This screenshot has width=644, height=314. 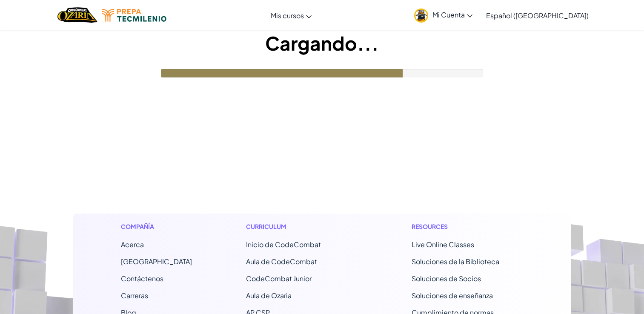 I want to click on span: Mis cursos, so click(x=287, y=15).